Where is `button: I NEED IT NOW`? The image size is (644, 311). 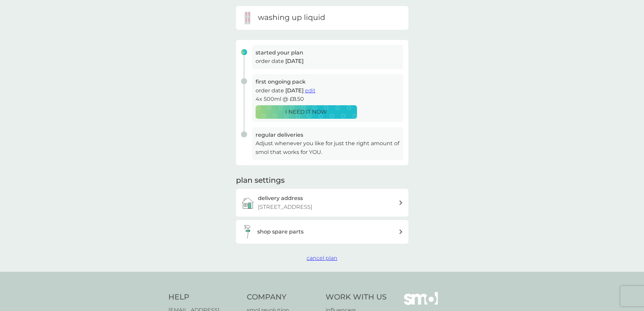
button: I NEED IT NOW is located at coordinates (306, 112).